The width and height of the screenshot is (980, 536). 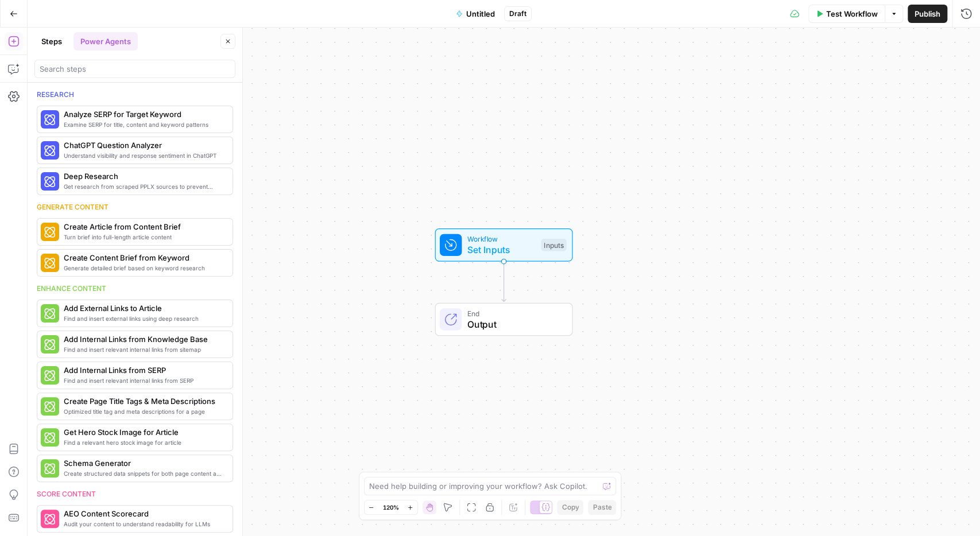 What do you see at coordinates (501, 250) in the screenshot?
I see `span: Set Inputs` at bounding box center [501, 250].